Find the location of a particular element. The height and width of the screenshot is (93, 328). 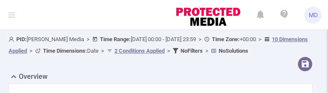

span: MD is located at coordinates (313, 15).